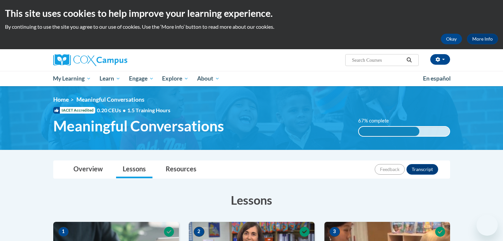  I want to click on a: Resources, so click(181, 170).